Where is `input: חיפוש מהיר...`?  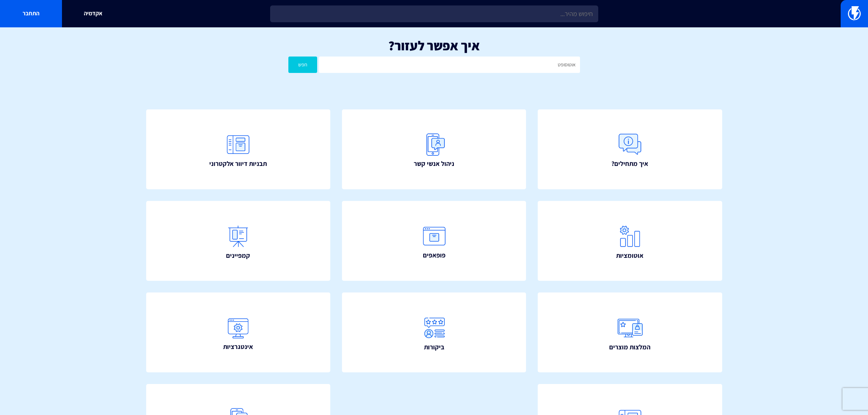 input: חיפוש מהיר... is located at coordinates (434, 14).